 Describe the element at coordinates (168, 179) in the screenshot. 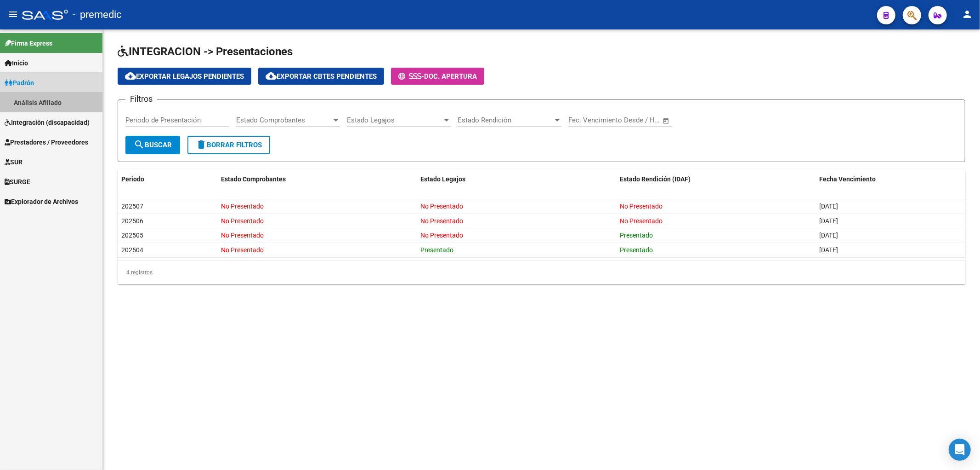

I see `datatable-header-cell: Periodo` at that location.